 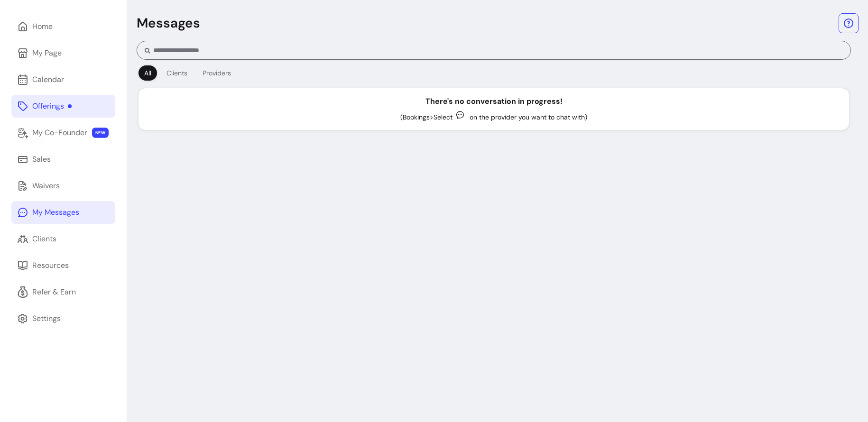 What do you see at coordinates (47, 318) in the screenshot?
I see `div: Settings` at bounding box center [47, 318].